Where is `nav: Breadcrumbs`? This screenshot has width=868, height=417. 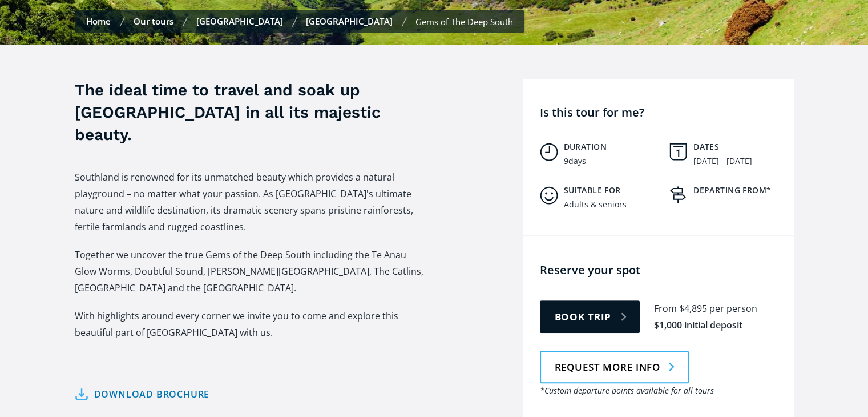 nav: Breadcrumbs is located at coordinates (300, 21).